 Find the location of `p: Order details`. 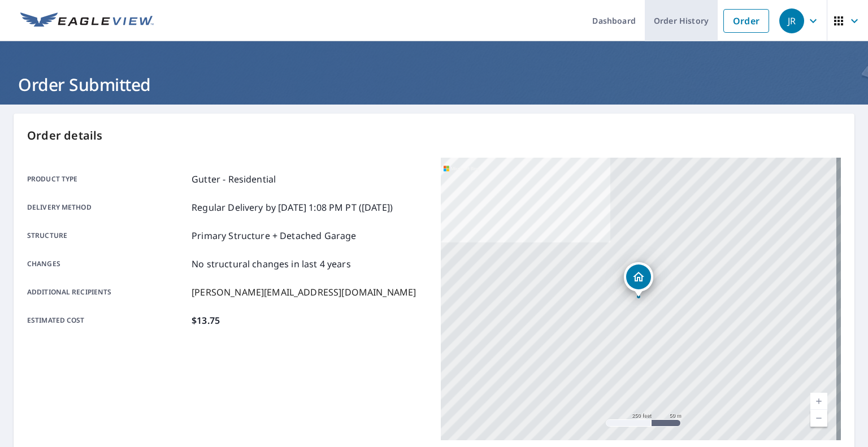

p: Order details is located at coordinates (434, 136).